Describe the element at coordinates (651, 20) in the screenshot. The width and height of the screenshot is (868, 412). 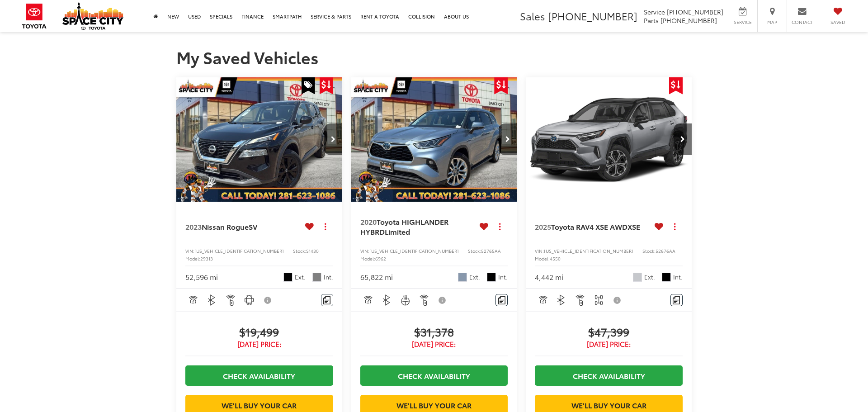
I see `span: Parts` at that location.